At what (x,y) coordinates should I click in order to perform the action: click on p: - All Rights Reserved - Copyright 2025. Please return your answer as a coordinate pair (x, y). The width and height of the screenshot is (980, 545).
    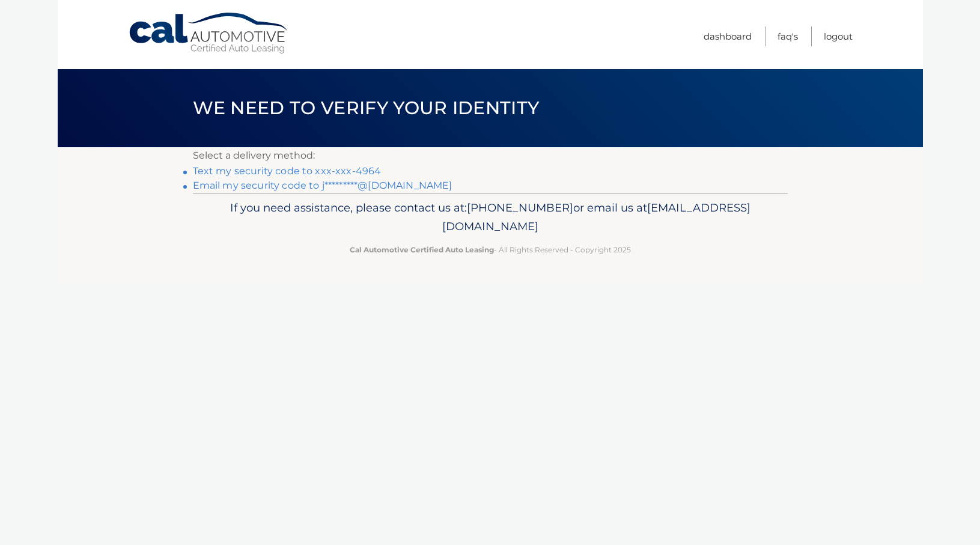
    Looking at the image, I should click on (490, 249).